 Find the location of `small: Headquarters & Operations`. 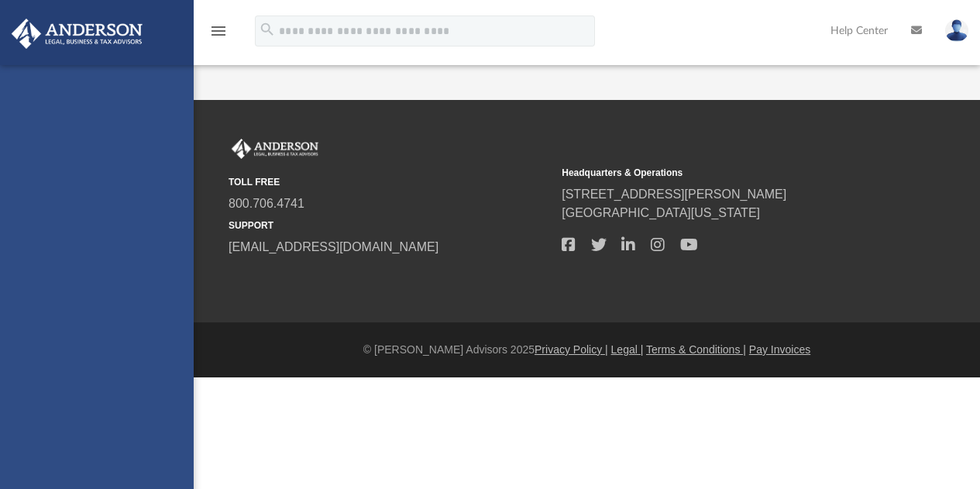

small: Headquarters & Operations is located at coordinates (723, 173).